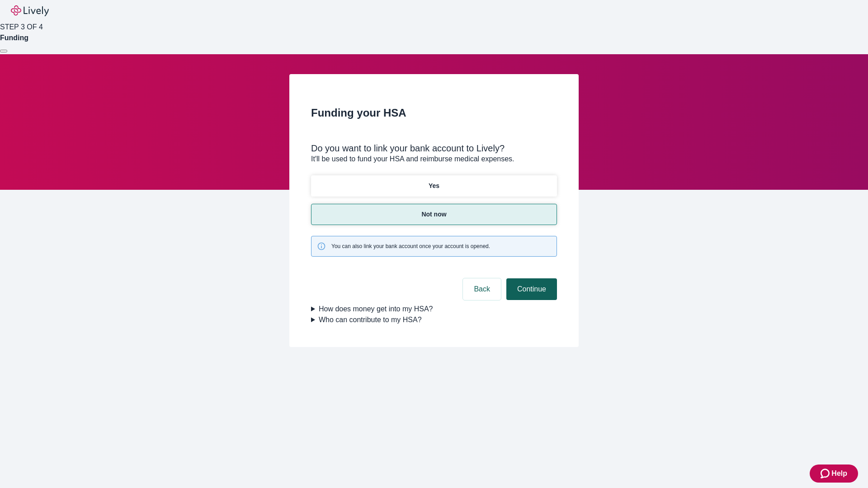  What do you see at coordinates (434, 186) in the screenshot?
I see `p: Yes` at bounding box center [434, 186].